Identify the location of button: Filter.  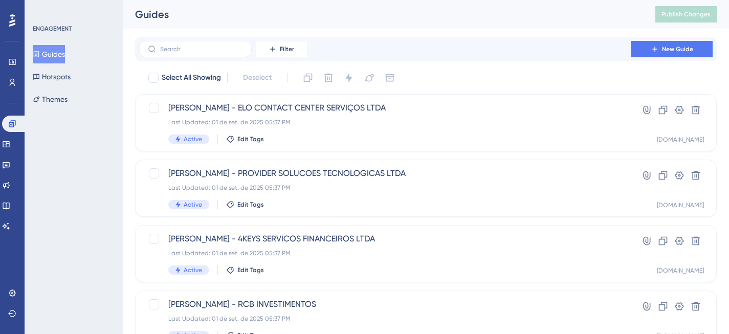
(281, 49).